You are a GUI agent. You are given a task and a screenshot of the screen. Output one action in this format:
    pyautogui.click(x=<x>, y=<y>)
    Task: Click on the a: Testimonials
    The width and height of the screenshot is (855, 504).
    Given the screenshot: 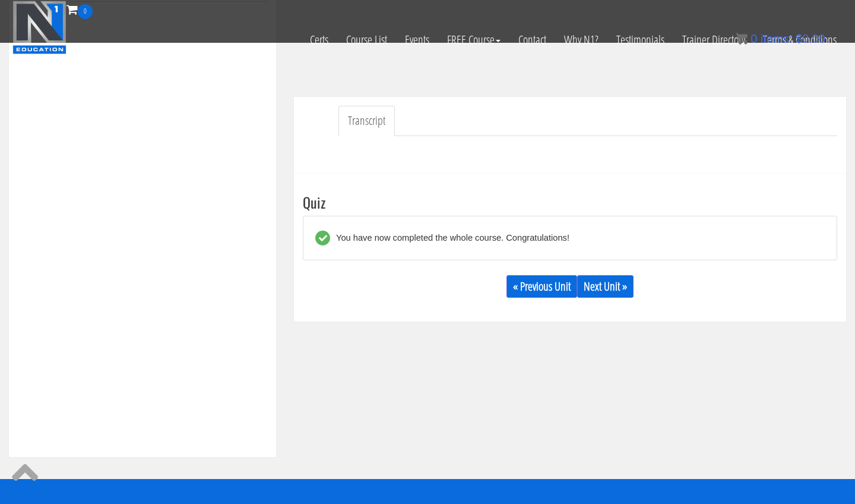 What is the action you would take?
    pyautogui.click(x=640, y=40)
    